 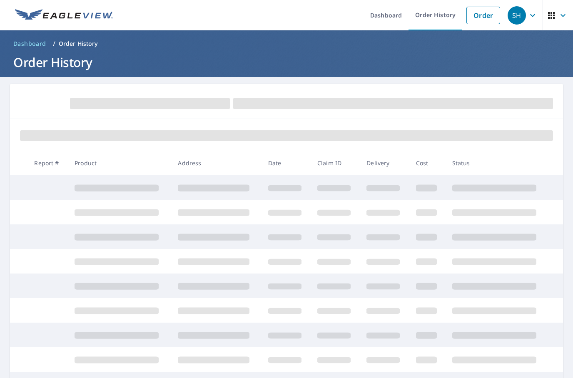 What do you see at coordinates (384, 163) in the screenshot?
I see `th: Delivery` at bounding box center [384, 163].